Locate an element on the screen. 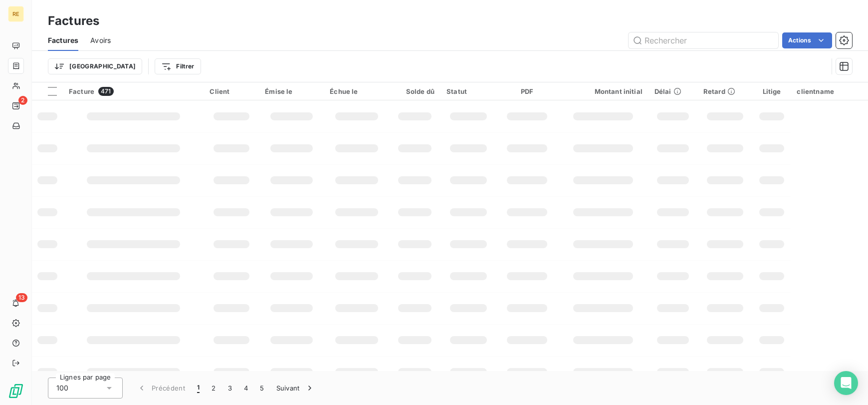  button: 1 is located at coordinates (198, 388).